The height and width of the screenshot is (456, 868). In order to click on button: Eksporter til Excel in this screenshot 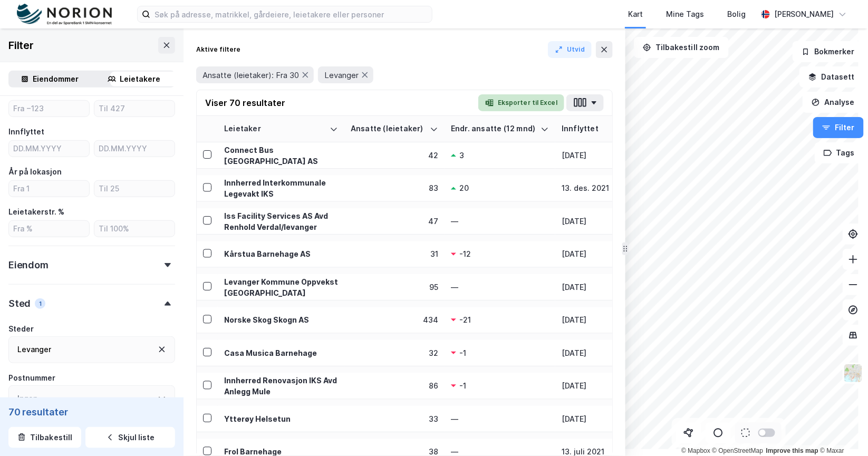, I will do `click(521, 103)`.